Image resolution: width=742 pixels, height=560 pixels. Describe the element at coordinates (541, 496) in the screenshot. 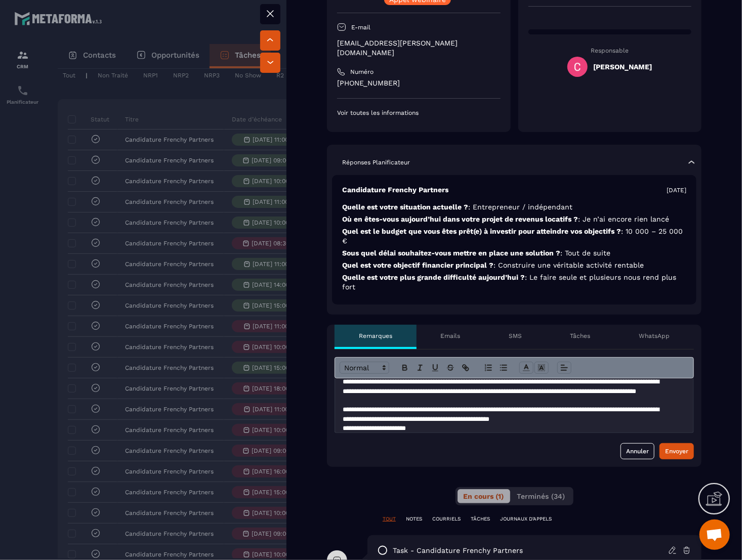

I see `button: Terminés (34)` at that location.